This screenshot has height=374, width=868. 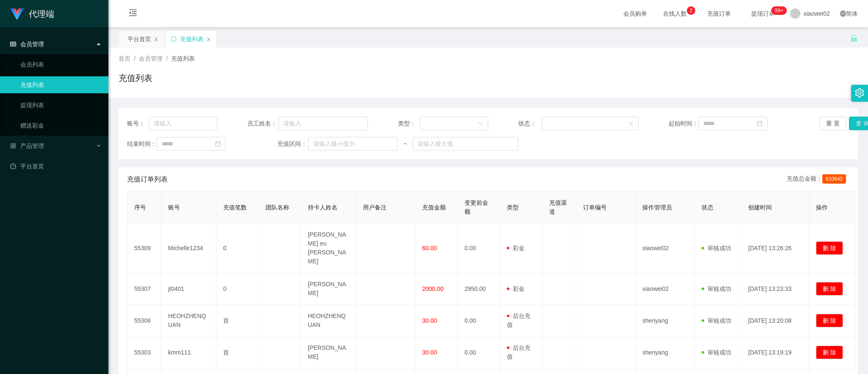 I want to click on span: 充值订单, so click(x=720, y=14).